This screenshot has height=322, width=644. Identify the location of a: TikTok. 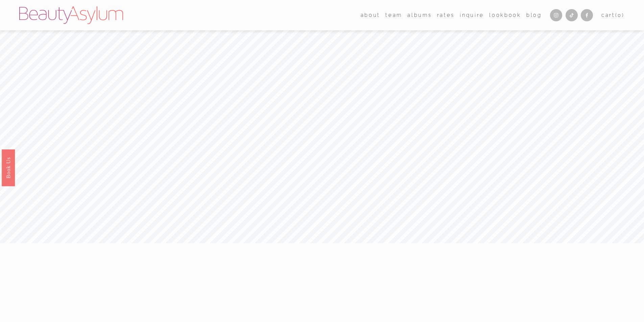
(572, 15).